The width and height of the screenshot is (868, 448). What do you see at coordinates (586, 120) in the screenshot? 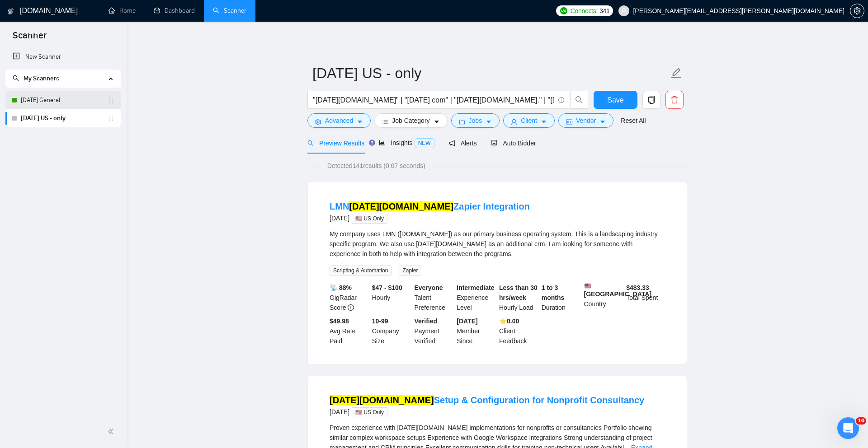
I see `button: idcardVendorcaret-down` at bounding box center [586, 120].